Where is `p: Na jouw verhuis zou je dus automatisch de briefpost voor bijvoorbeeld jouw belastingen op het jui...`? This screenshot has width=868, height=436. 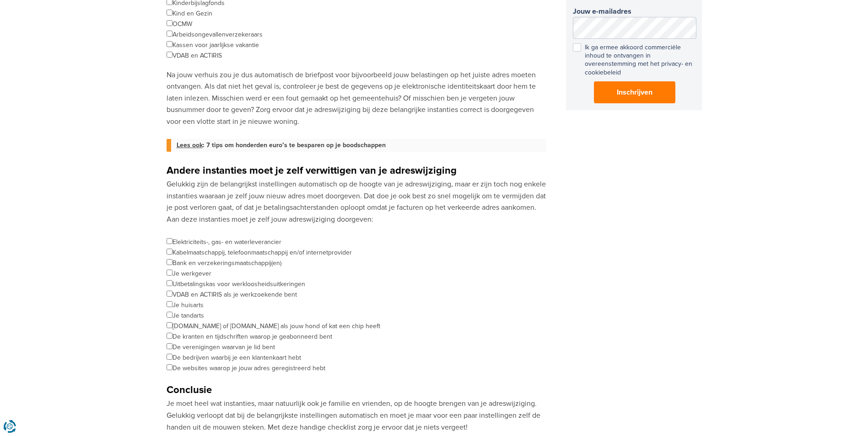 p: Na jouw verhuis zou je dus automatisch de briefpost voor bijvoorbeeld jouw belastingen op het jui... is located at coordinates (356, 99).